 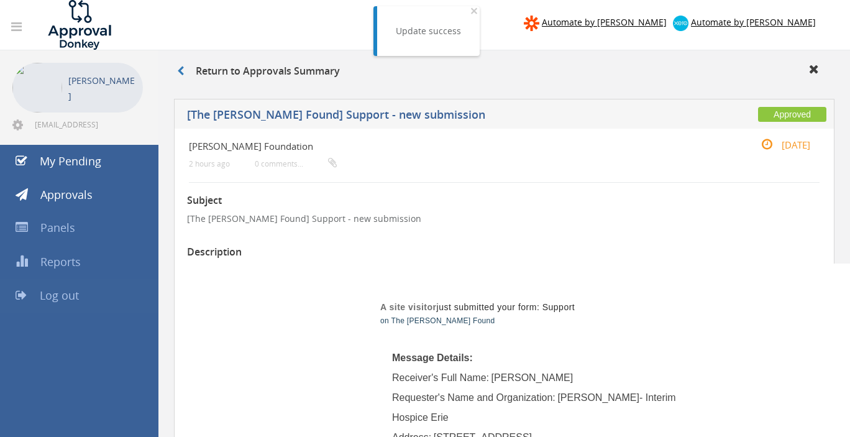 What do you see at coordinates (474, 397) in the screenshot?
I see `span: Requester's Name and Organization:` at bounding box center [474, 397].